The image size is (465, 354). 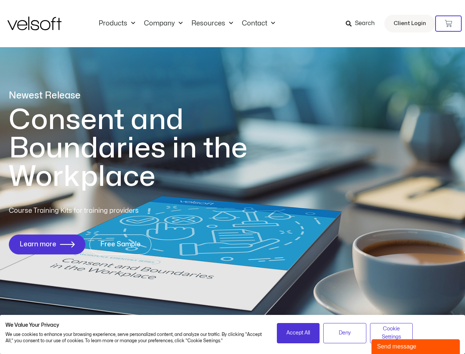 I want to click on button: Accept all cookies, so click(x=298, y=333).